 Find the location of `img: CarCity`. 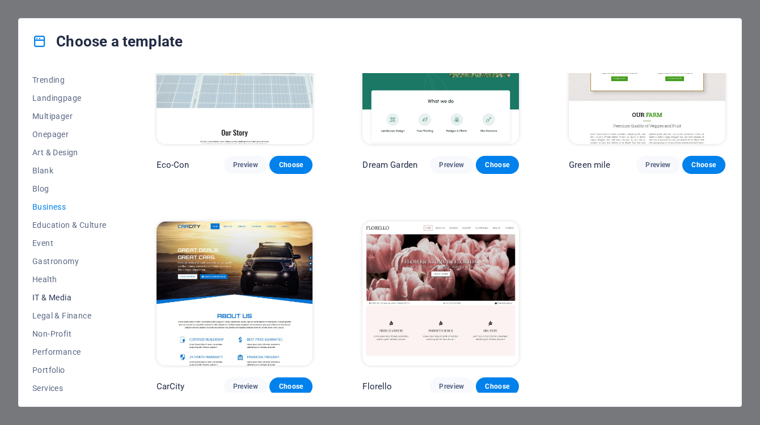

img: CarCity is located at coordinates (235, 294).